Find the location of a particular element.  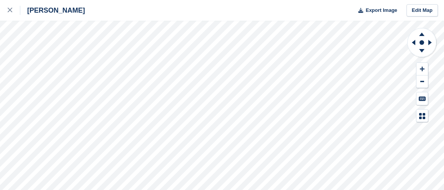

button: Keyboard Shortcuts is located at coordinates (422, 98).